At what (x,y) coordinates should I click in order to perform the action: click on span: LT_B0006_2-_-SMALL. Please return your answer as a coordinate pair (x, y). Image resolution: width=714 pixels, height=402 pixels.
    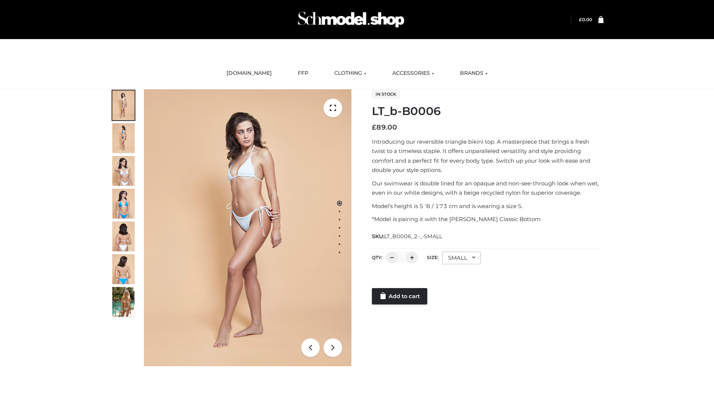
    Looking at the image, I should click on (413, 236).